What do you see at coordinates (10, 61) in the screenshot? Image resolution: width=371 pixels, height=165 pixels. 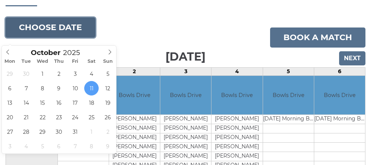 I see `span: Mon` at bounding box center [10, 61].